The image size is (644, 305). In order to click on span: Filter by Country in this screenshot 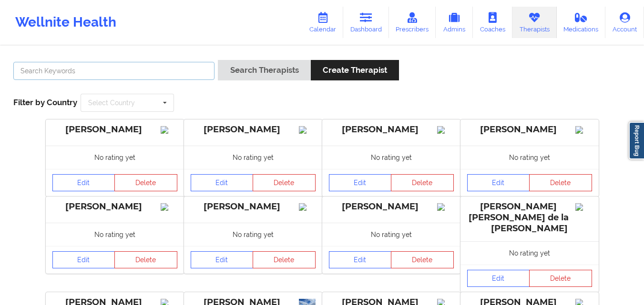, I will do `click(45, 102)`.